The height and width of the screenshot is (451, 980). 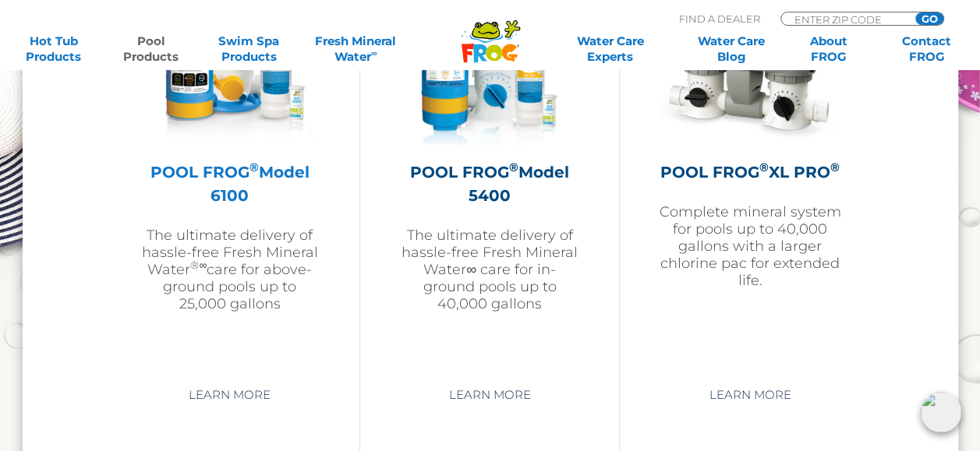 What do you see at coordinates (490, 269) in the screenshot?
I see `p: The ultimate delivery of hassle-free Fresh Mineral Water∞ care for in-ground pools up to 40,000 g...` at bounding box center [490, 269].